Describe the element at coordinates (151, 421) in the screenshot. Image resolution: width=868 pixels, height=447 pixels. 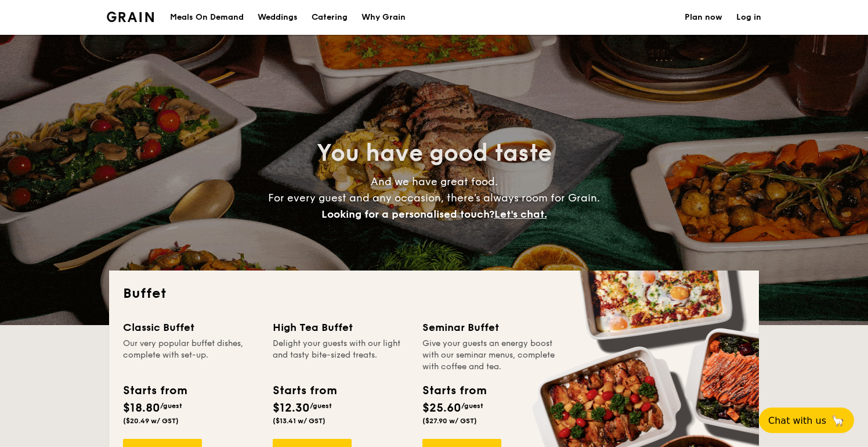
I see `span: ($20.49 w/ GST)` at that location.